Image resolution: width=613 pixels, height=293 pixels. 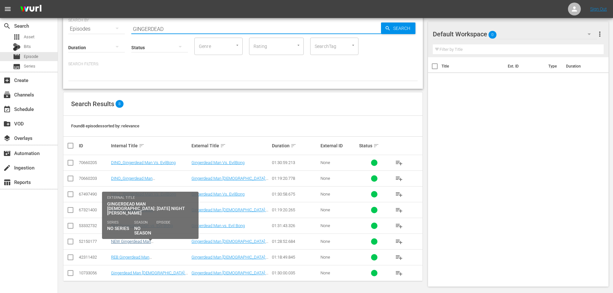 What do you see at coordinates (493, 35) in the screenshot?
I see `span: 0` at bounding box center [493, 35].